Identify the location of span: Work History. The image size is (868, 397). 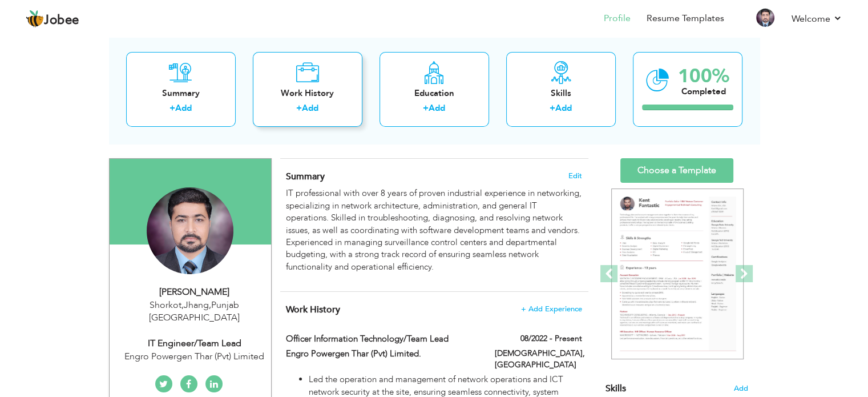
(313, 309).